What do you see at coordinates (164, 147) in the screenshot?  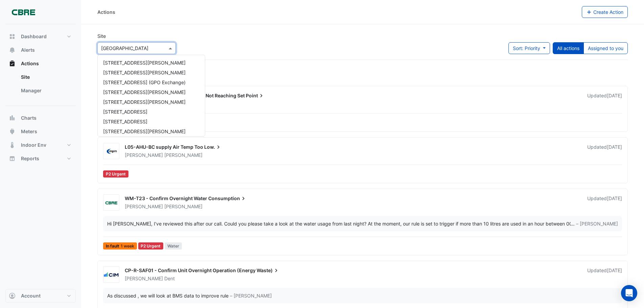 I see `span: L05-AHU-BC supply Air Temp Too` at bounding box center [164, 147].